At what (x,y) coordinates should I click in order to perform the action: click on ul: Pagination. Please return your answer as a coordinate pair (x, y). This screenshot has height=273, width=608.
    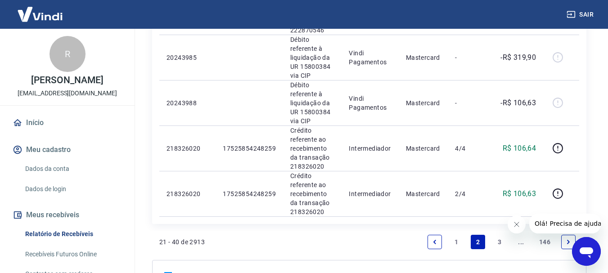
    Looking at the image, I should click on (502, 242).